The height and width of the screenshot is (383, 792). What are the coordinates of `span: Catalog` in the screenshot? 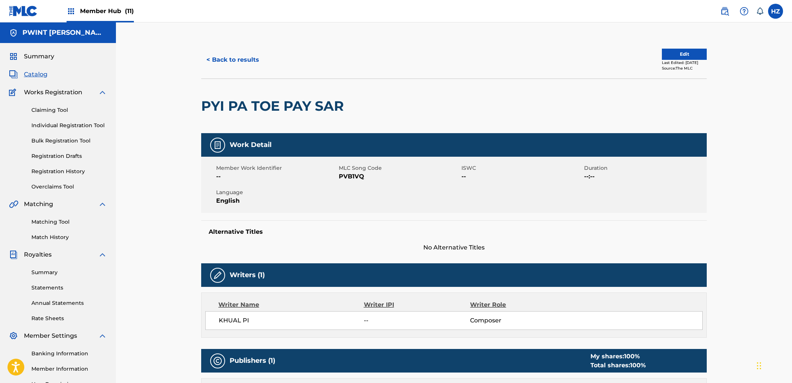 It's located at (36, 74).